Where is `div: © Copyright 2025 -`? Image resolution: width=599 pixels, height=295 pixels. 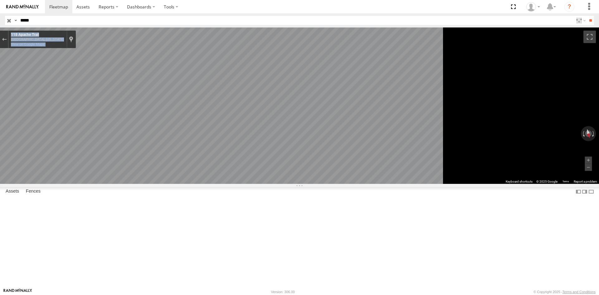
div: © Copyright 2025 - is located at coordinates (564, 292).